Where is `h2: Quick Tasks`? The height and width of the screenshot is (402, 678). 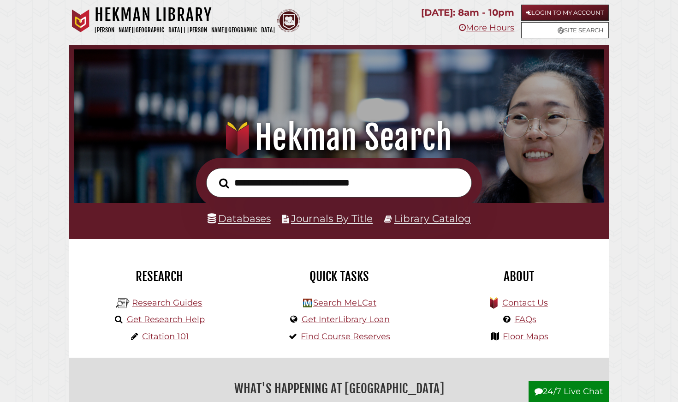
h2: Quick Tasks is located at coordinates (339, 276).